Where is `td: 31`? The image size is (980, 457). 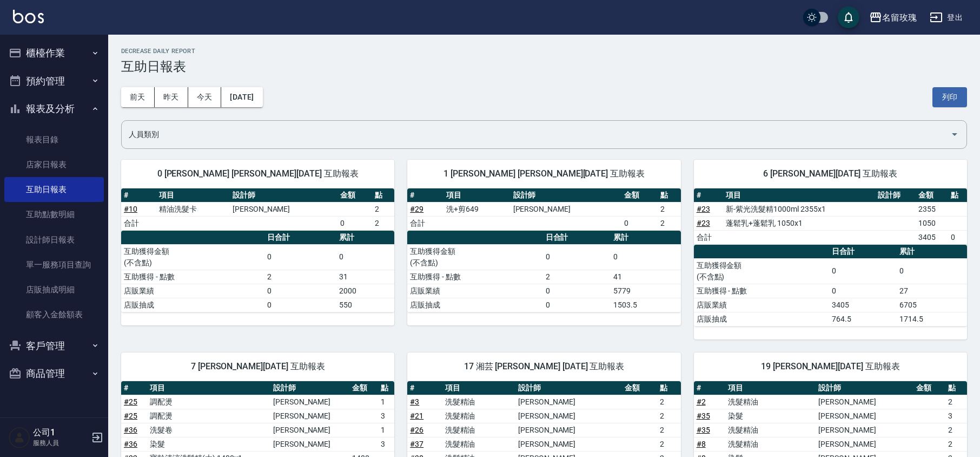 td: 31 is located at coordinates (365, 277).